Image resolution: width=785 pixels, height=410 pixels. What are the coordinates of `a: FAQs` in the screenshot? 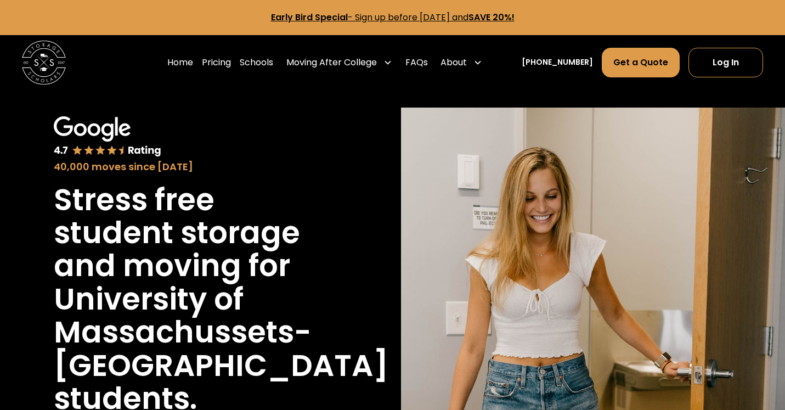 It's located at (416, 63).